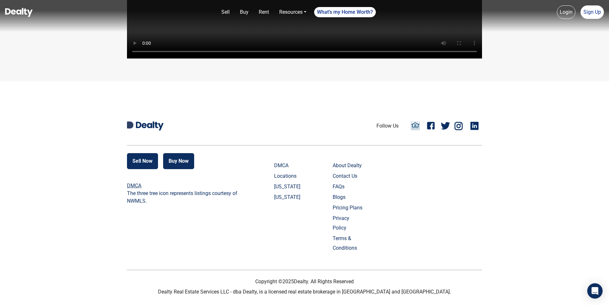  Describe the element at coordinates (445, 126) in the screenshot. I see `a: Twitter` at that location.